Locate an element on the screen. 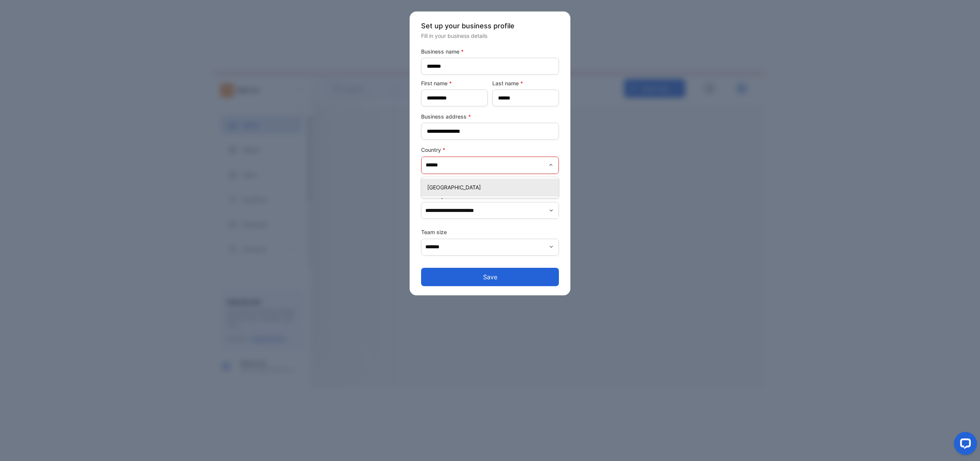 Image resolution: width=980 pixels, height=461 pixels. label: Business address is located at coordinates (490, 116).